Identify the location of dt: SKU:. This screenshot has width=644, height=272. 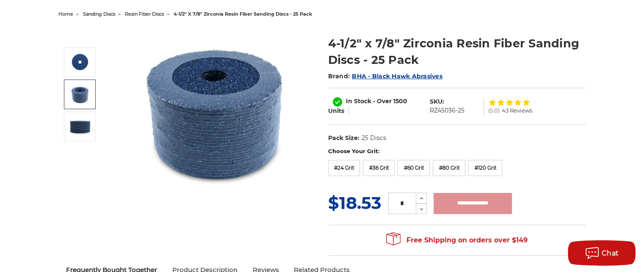
(437, 101).